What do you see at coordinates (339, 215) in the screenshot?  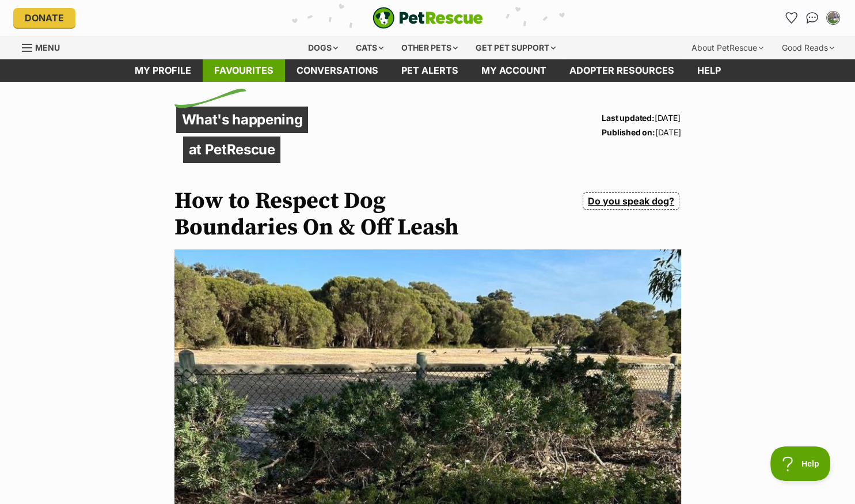 I see `h1: How to Respect Dog Boundaries On & Off Leash` at bounding box center [339, 215].